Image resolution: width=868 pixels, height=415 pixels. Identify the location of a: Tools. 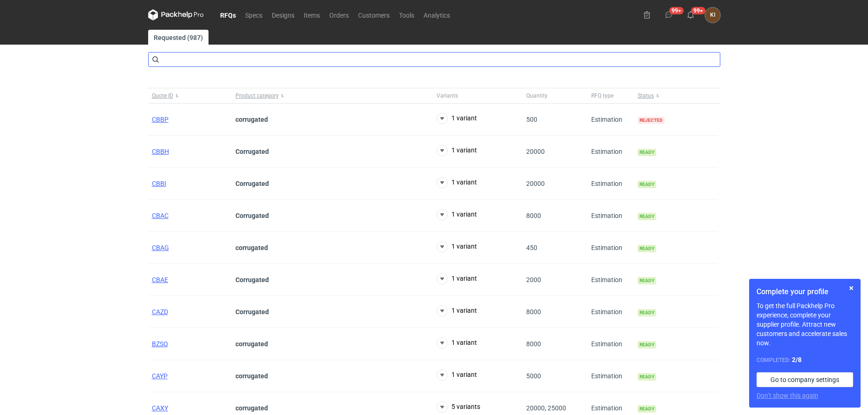
(406, 15).